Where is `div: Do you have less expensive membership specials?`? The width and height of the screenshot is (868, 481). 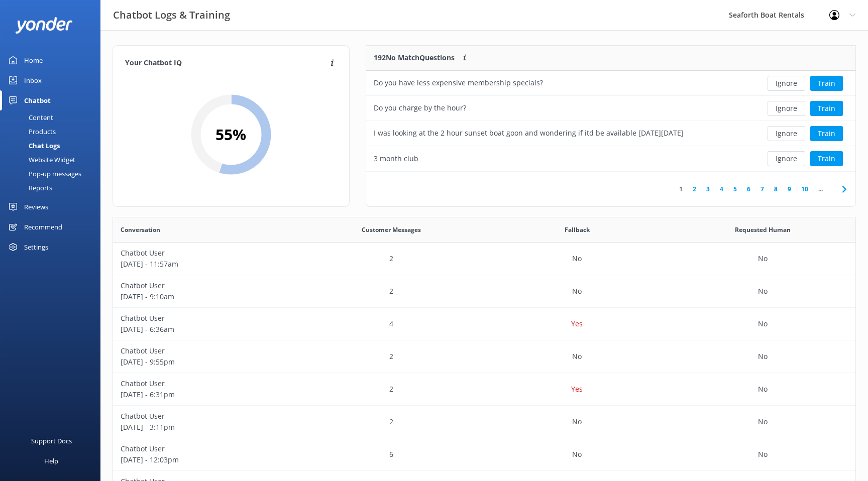 div: Do you have less expensive membership specials? is located at coordinates (458, 83).